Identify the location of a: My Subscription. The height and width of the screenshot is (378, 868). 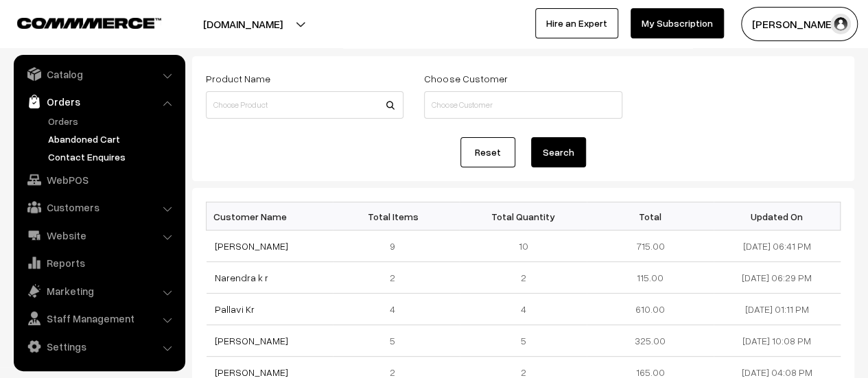
(677, 24).